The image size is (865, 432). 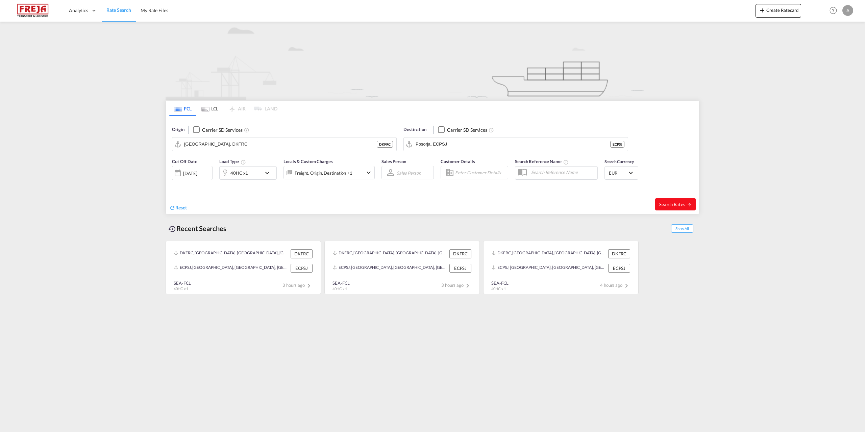 I want to click on img: new-FCL.png, so click(x=433, y=61).